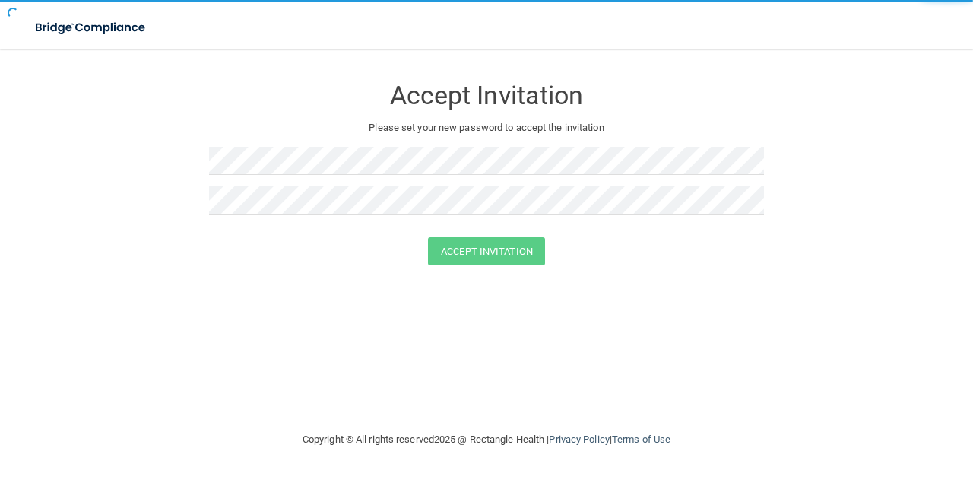  What do you see at coordinates (579, 439) in the screenshot?
I see `a: Privacy Policy` at bounding box center [579, 439].